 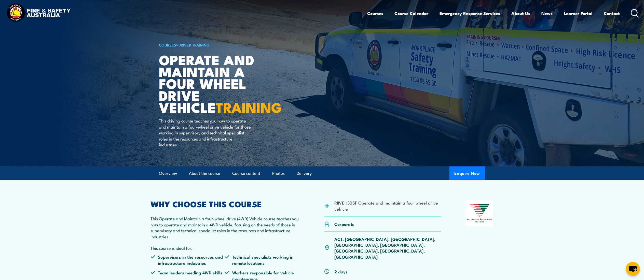 What do you see at coordinates (341, 271) in the screenshot?
I see `p: 2 days` at bounding box center [341, 271].